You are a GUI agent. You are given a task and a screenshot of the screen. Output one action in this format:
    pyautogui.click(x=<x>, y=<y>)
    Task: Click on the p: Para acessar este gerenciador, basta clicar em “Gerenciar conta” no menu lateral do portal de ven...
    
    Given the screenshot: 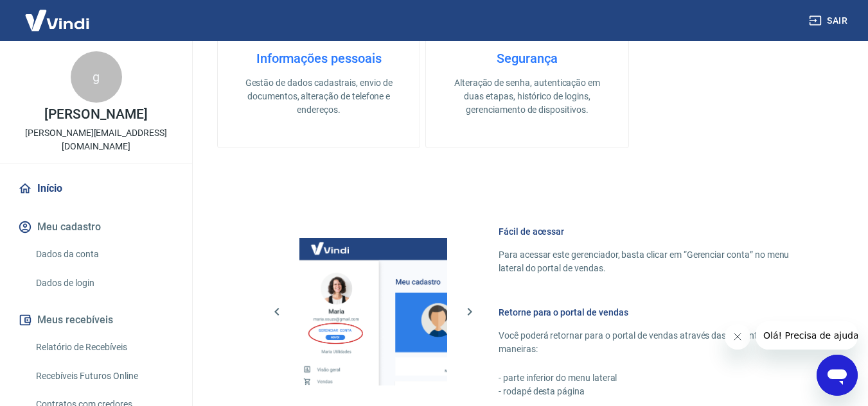 What is the action you would take?
    pyautogui.click(x=652, y=262)
    